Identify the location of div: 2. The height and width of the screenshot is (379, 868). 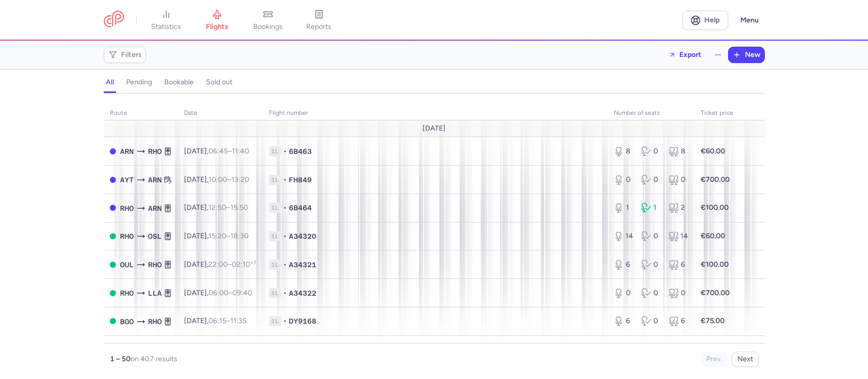
(678, 208).